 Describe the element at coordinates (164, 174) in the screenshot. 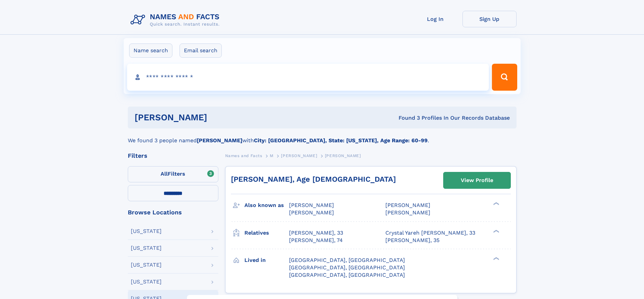

I see `span: All` at that location.